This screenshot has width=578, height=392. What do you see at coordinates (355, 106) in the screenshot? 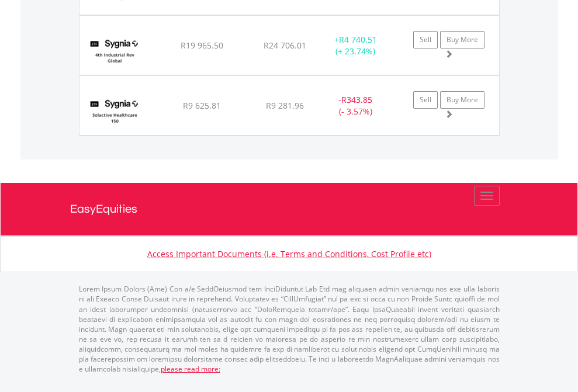
I see `div: - (- 3.57%)` at bounding box center [355, 106].